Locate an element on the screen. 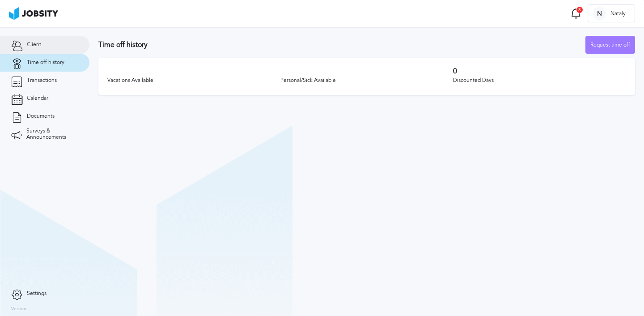  button: NNataly is located at coordinates (611, 14).